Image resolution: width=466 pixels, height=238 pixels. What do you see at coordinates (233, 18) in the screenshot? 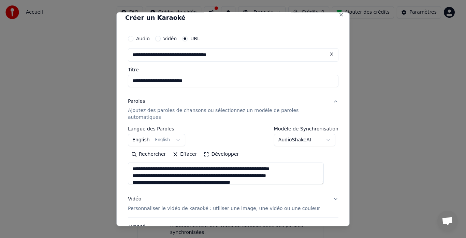
I see `h2: Créer un Karaoké` at bounding box center [233, 18].